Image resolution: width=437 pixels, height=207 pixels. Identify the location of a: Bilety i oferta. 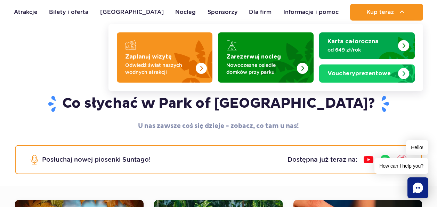
(69, 12).